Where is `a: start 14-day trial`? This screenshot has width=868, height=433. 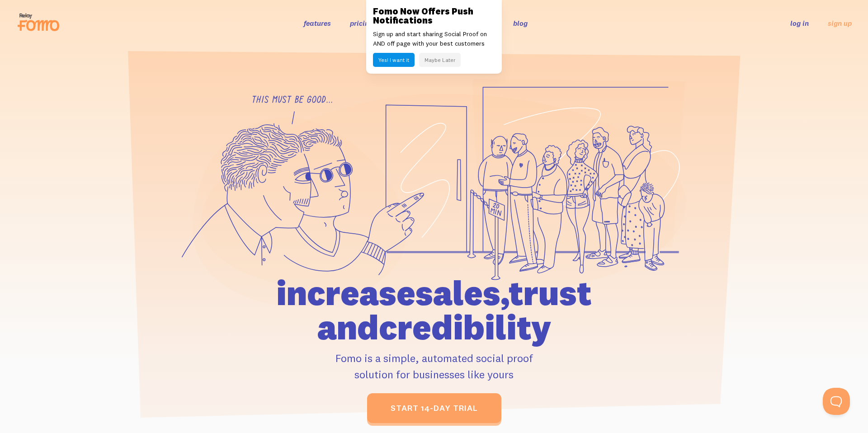
a: start 14-day trial is located at coordinates (434, 408).